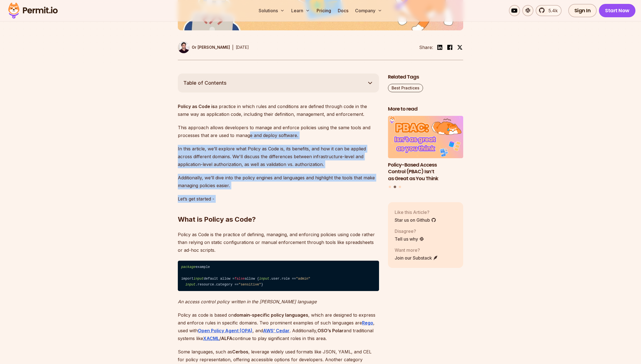 The image size is (641, 364). What do you see at coordinates (276, 331) in the screenshot?
I see `a: AWS’ Cedar` at bounding box center [276, 331].